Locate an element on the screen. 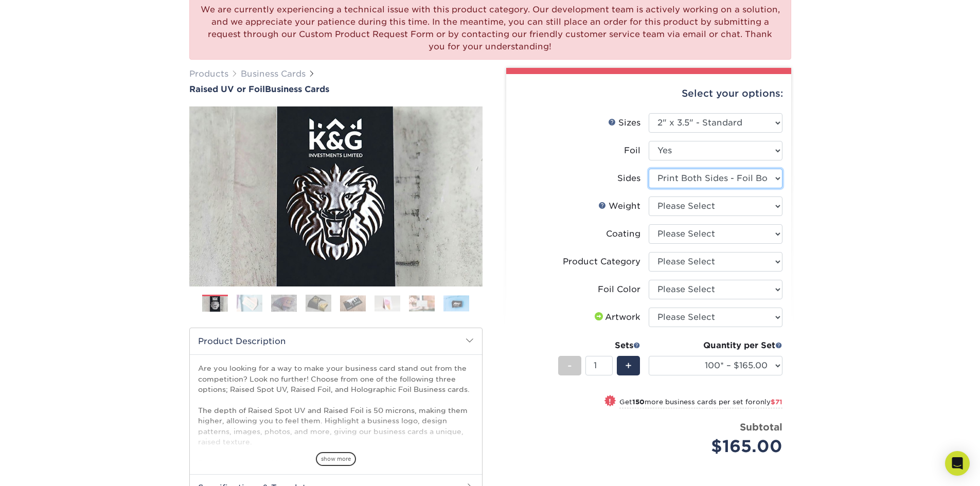 The height and width of the screenshot is (486, 980). div: Product Category is located at coordinates (601, 262).